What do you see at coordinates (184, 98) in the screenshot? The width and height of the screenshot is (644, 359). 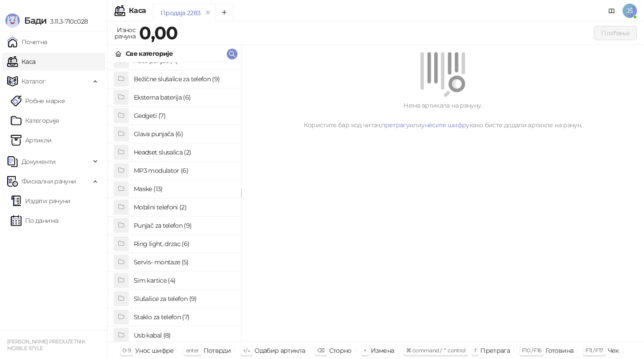 I see `h4: Eksterna baterija (6)` at bounding box center [184, 98].